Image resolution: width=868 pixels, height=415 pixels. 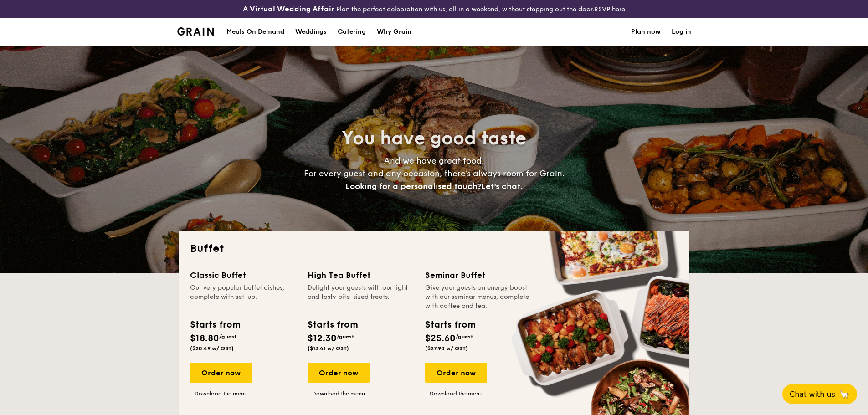 What do you see at coordinates (645, 32) in the screenshot?
I see `a: Plan now` at bounding box center [645, 32].